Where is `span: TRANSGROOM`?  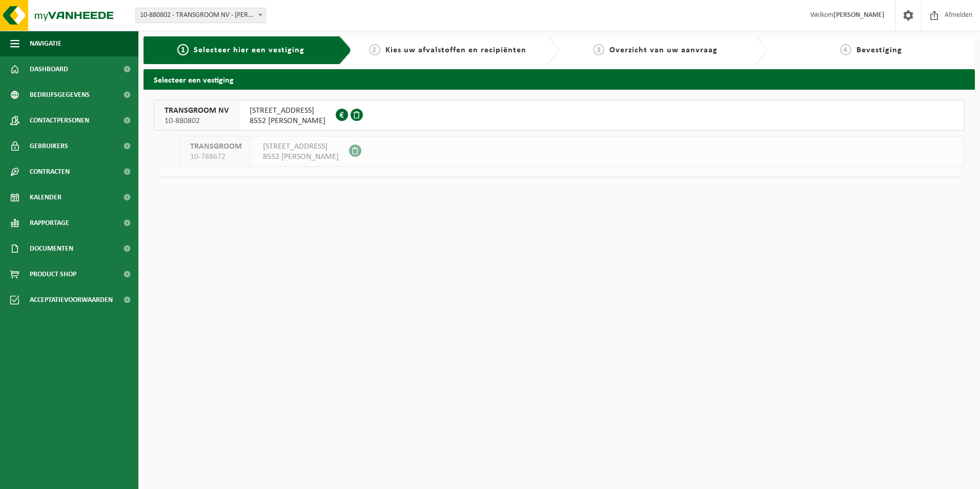 span: TRANSGROOM is located at coordinates (216, 147).